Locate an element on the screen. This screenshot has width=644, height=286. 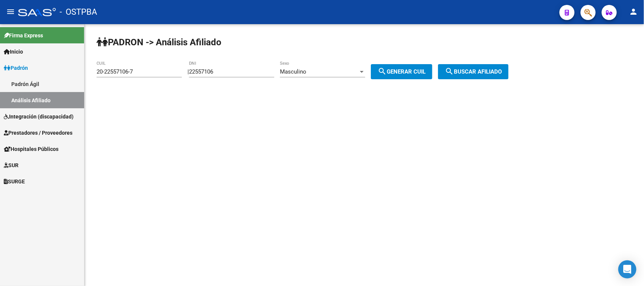
span: Prestadores / Proveedores is located at coordinates (38, 133).